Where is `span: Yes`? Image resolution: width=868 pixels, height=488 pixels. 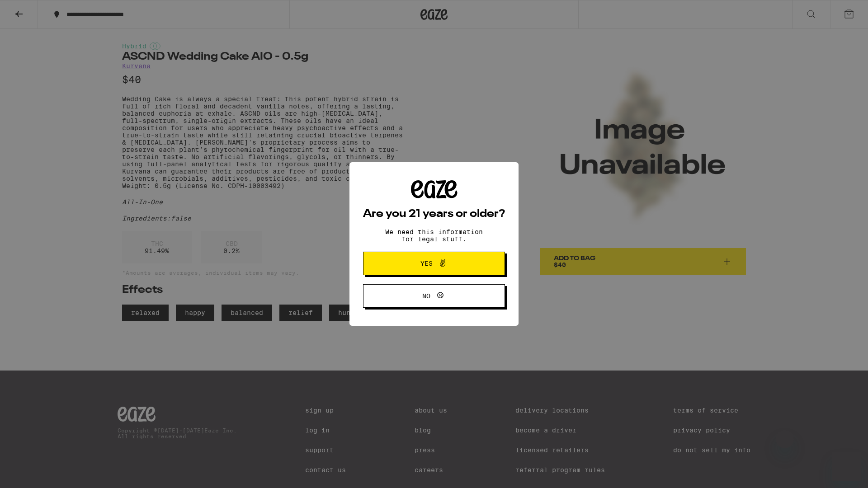
span: Yes is located at coordinates (426, 263).